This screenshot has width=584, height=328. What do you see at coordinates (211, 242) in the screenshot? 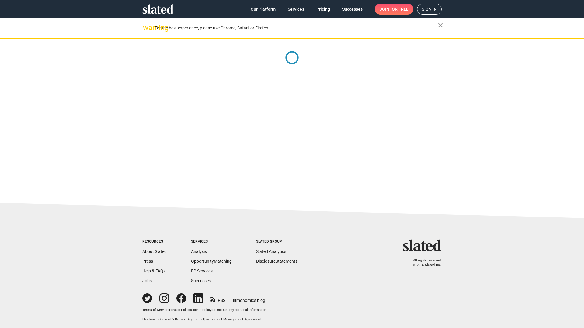
I see `div: Services` at bounding box center [211, 242].